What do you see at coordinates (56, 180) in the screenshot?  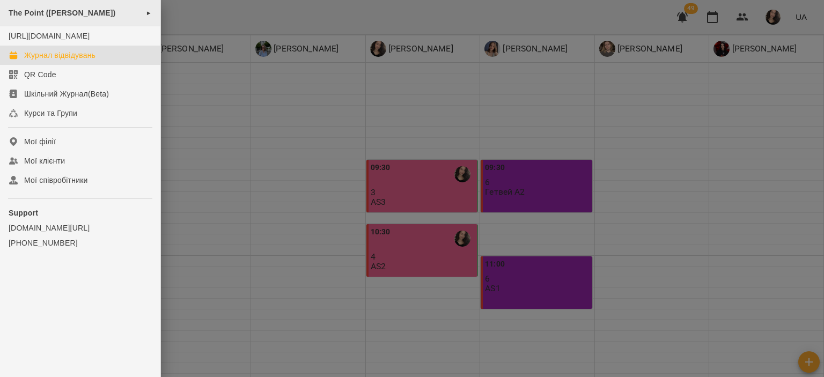 I see `div: Мої співробітники` at bounding box center [56, 180].